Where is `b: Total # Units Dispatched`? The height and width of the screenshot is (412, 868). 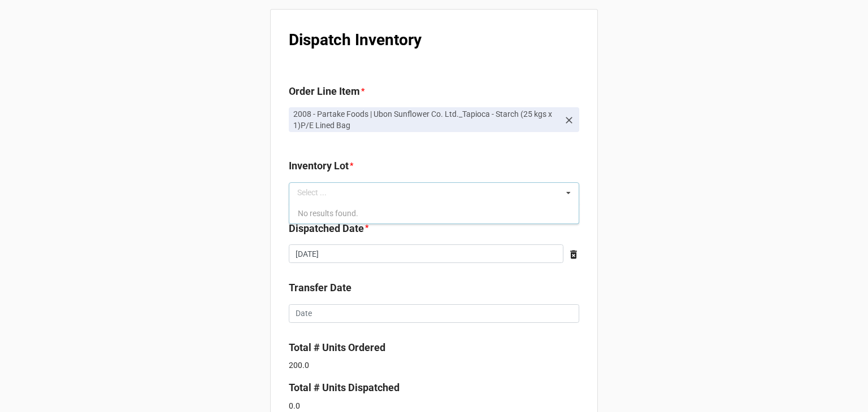
b: Total # Units Dispatched is located at coordinates (344, 388).